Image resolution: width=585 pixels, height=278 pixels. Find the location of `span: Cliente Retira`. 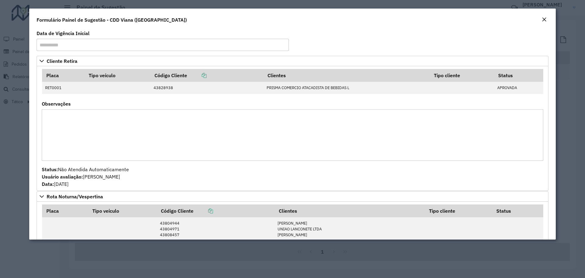

span: Cliente Retira is located at coordinates (62, 61).